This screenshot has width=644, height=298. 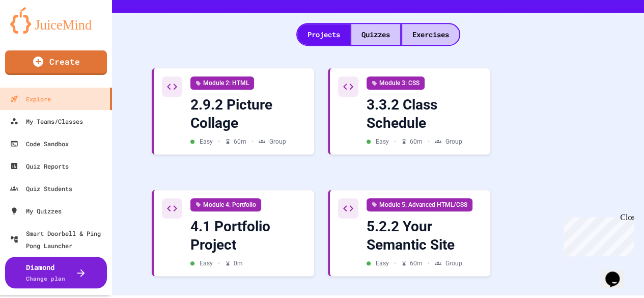 What do you see at coordinates (395, 83) in the screenshot?
I see `div: Module 3: CSS` at bounding box center [395, 83].